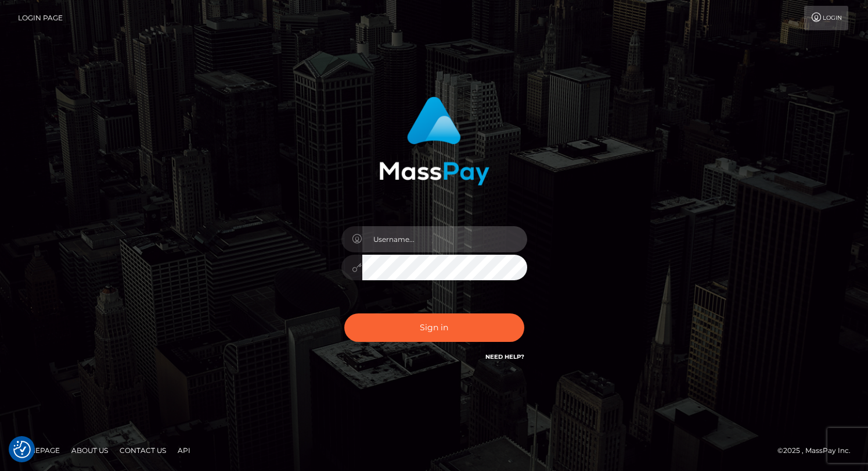 Image resolution: width=868 pixels, height=471 pixels. What do you see at coordinates (22, 449) in the screenshot?
I see `button: Consent Preferences` at bounding box center [22, 449].